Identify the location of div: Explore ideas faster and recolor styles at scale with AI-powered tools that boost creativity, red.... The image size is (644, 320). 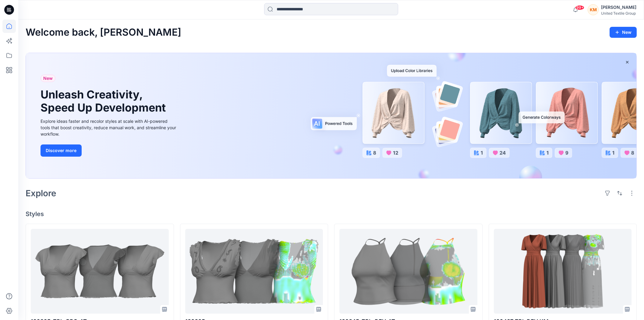
(109, 127).